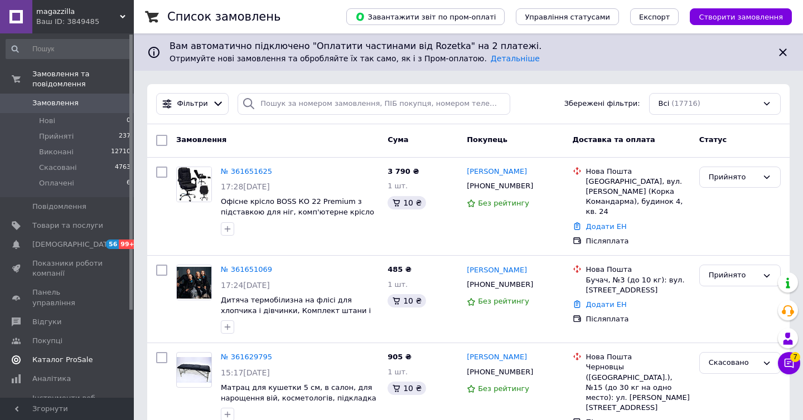  Describe the element at coordinates (112, 244) in the screenshot. I see `span: 56` at that location.